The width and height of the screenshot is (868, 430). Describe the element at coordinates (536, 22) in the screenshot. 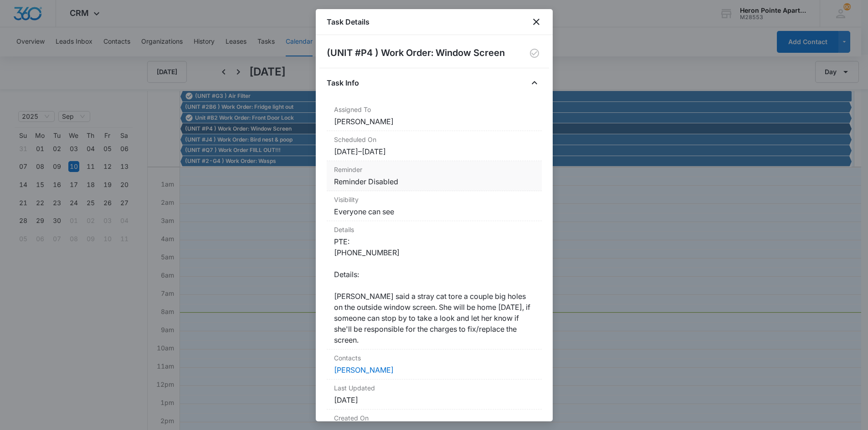

I see `button: close` at that location.